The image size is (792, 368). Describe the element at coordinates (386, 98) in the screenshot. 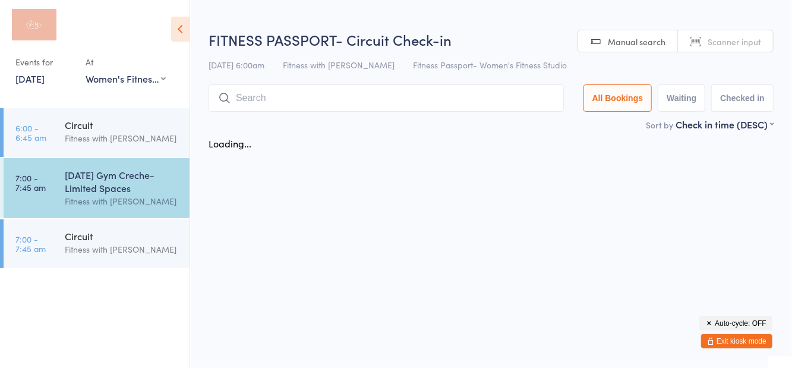

I see `input: Search` at that location.